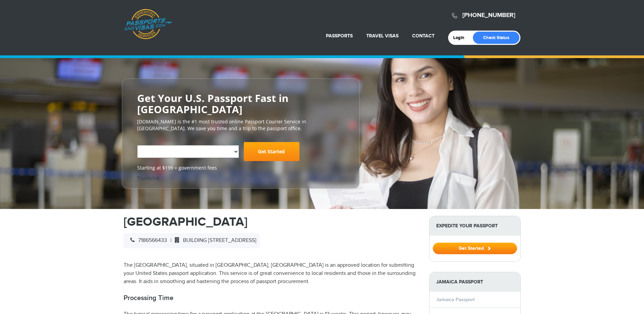 The width and height of the screenshot is (644, 314). What do you see at coordinates (475, 225) in the screenshot?
I see `strong: Expedite Your Passport` at bounding box center [475, 225].